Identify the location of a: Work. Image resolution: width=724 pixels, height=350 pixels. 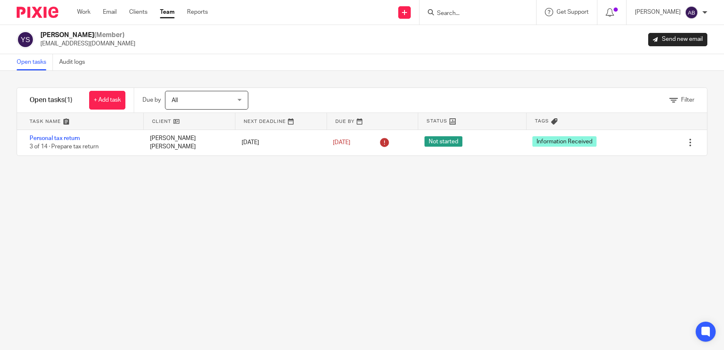
(84, 12).